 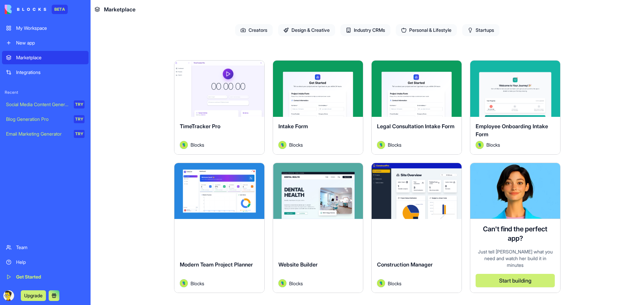 What do you see at coordinates (220, 108) in the screenshot?
I see `a: TimeTracker ProAvatarBlocks` at bounding box center [220, 108].